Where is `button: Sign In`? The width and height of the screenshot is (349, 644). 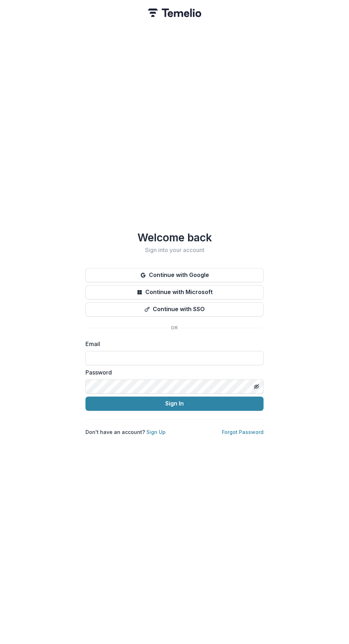 button: Sign In is located at coordinates (175, 403).